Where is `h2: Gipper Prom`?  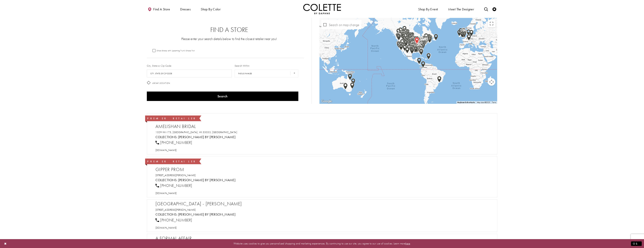 h2: Gipper Prom is located at coordinates (324, 170).